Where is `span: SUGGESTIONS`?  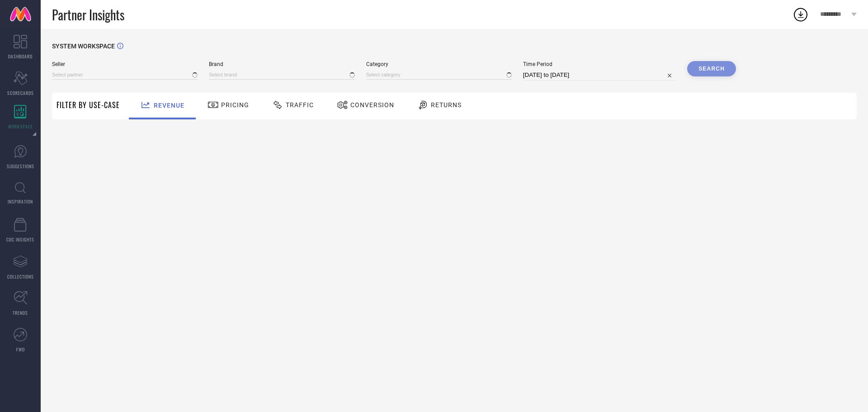
span: SUGGESTIONS is located at coordinates (20, 166).